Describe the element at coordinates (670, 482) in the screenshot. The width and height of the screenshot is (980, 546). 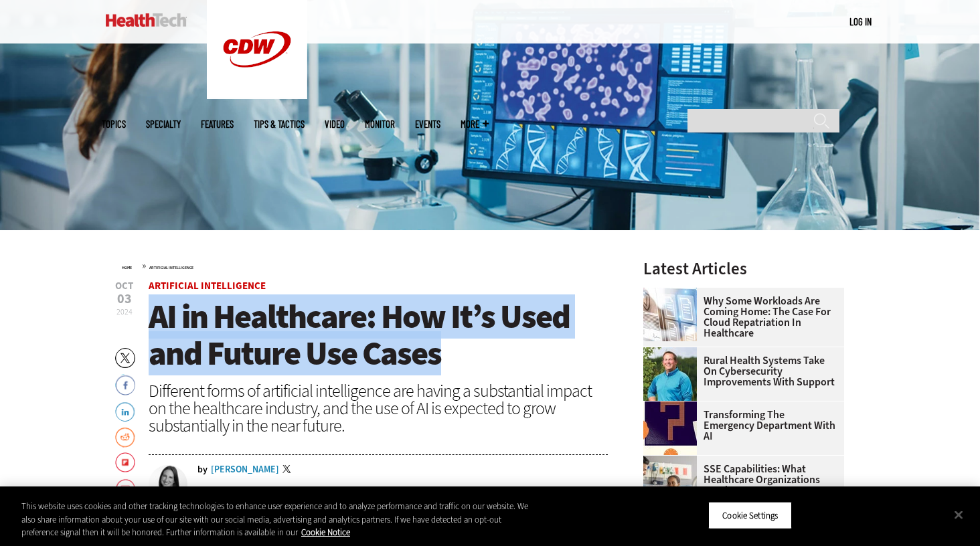
I see `img: Doctor speaking with patient` at that location.